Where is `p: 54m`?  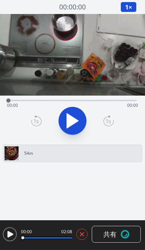
p: 54m is located at coordinates (28, 154).